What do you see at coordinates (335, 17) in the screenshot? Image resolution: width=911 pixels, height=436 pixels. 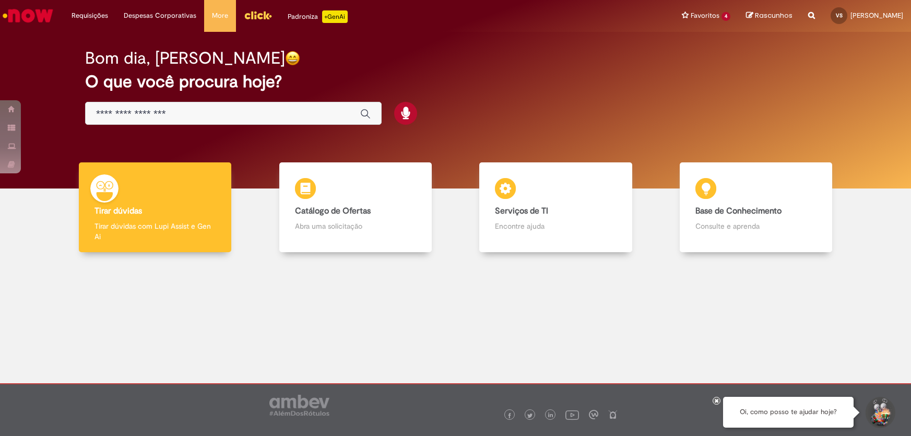 I see `p: +GenAi` at bounding box center [335, 17].